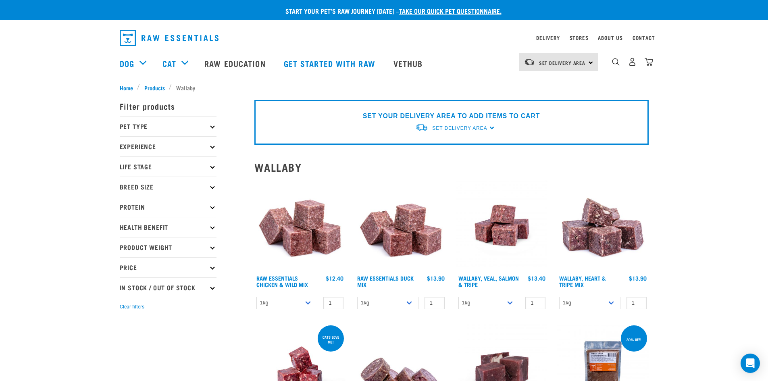 The width and height of the screenshot is (768, 381). I want to click on div: Open Intercom Messenger, so click(750, 363).